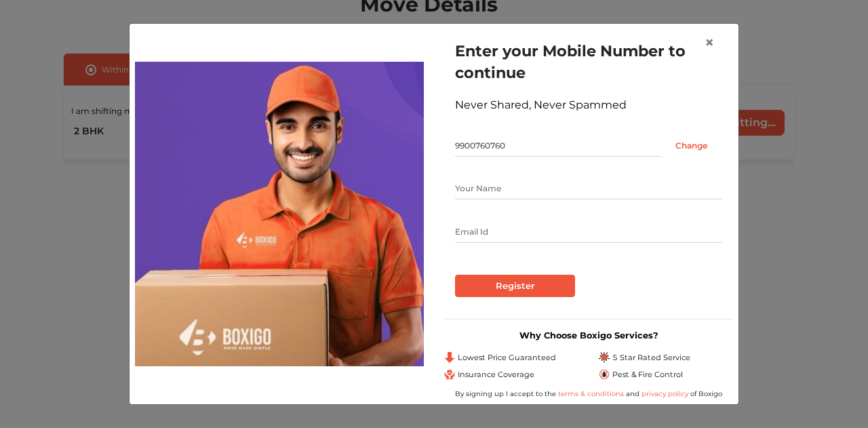 Image resolution: width=868 pixels, height=428 pixels. Describe the element at coordinates (648, 374) in the screenshot. I see `span: Pest & Fire Control` at that location.